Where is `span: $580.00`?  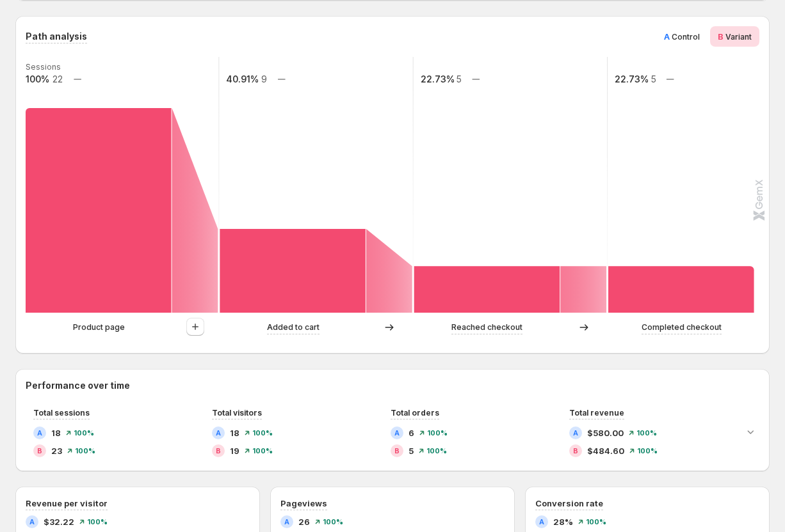 span: $580.00 is located at coordinates (605, 433).